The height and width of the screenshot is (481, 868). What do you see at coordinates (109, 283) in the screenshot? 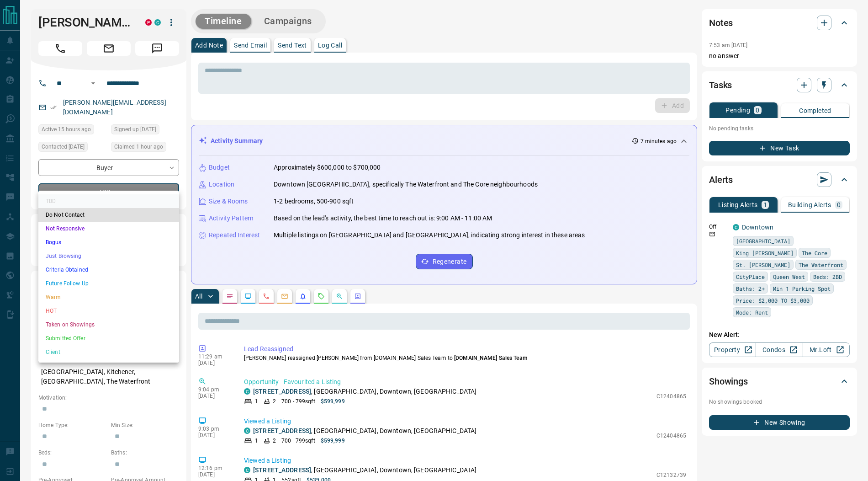
I see `li: Future Follow Up` at bounding box center [109, 283].